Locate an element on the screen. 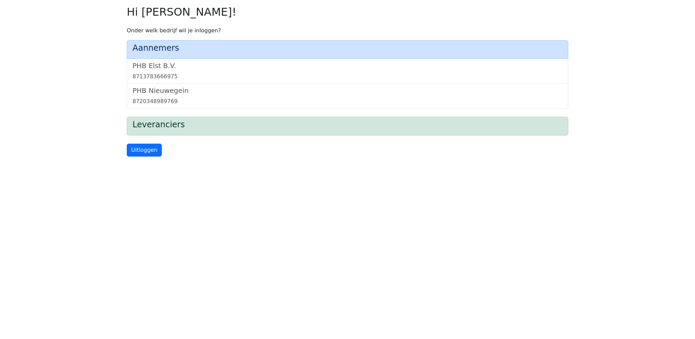  h5: PHB Elst B.V. is located at coordinates (347, 66).